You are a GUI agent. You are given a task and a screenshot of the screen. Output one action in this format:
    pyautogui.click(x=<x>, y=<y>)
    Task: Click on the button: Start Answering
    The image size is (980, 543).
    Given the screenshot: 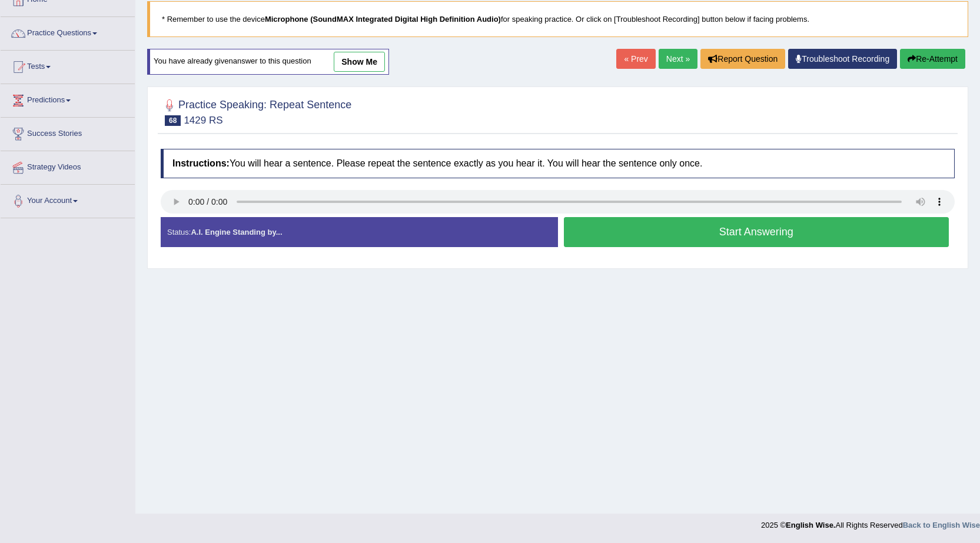 What is the action you would take?
    pyautogui.click(x=757, y=231)
    